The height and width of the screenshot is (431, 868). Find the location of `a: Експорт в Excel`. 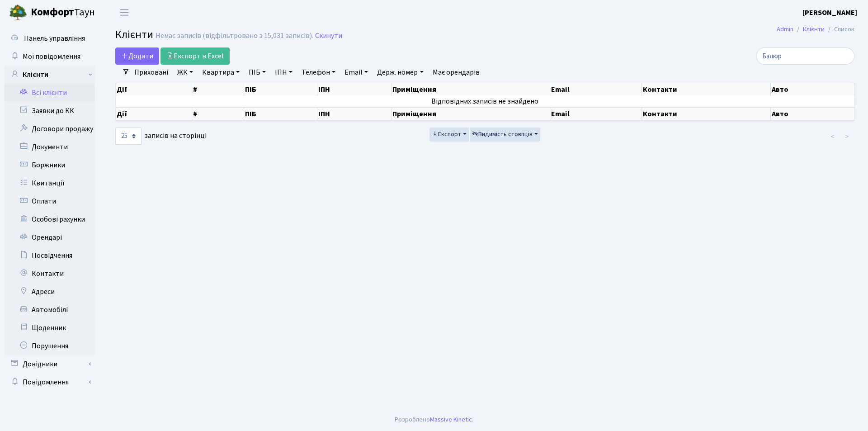

a: Експорт в Excel is located at coordinates (195, 56).